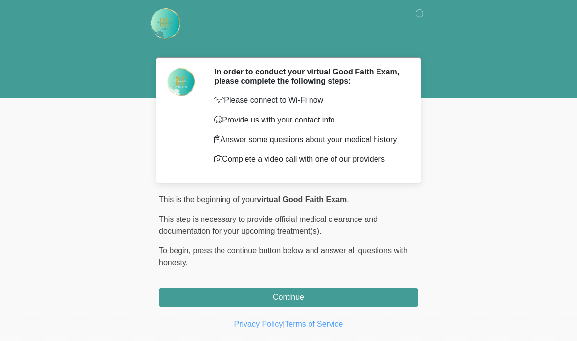 This screenshot has width=577, height=341. Describe the element at coordinates (309, 159) in the screenshot. I see `p: Complete a video call with one of our providers` at that location.